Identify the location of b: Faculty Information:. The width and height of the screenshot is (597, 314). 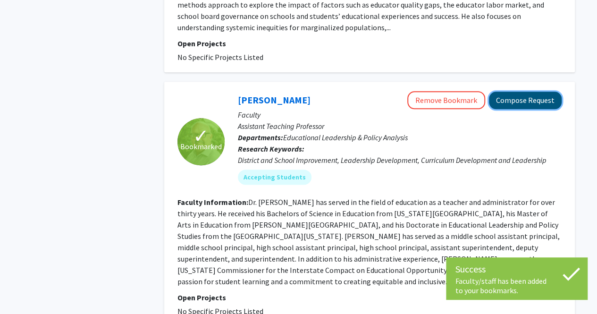
(213, 202).